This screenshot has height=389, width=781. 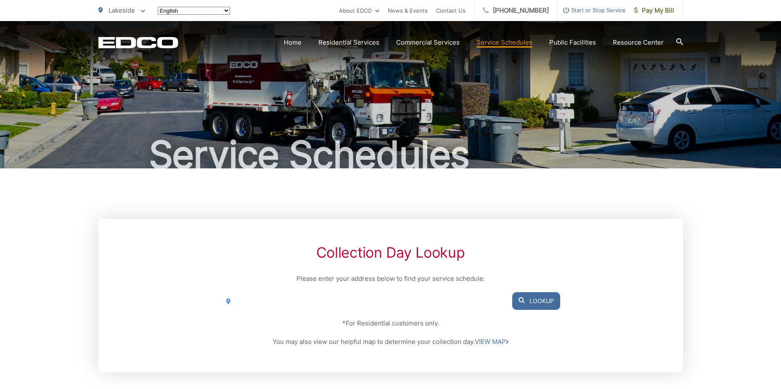 I want to click on a: Commercial Services, so click(x=428, y=42).